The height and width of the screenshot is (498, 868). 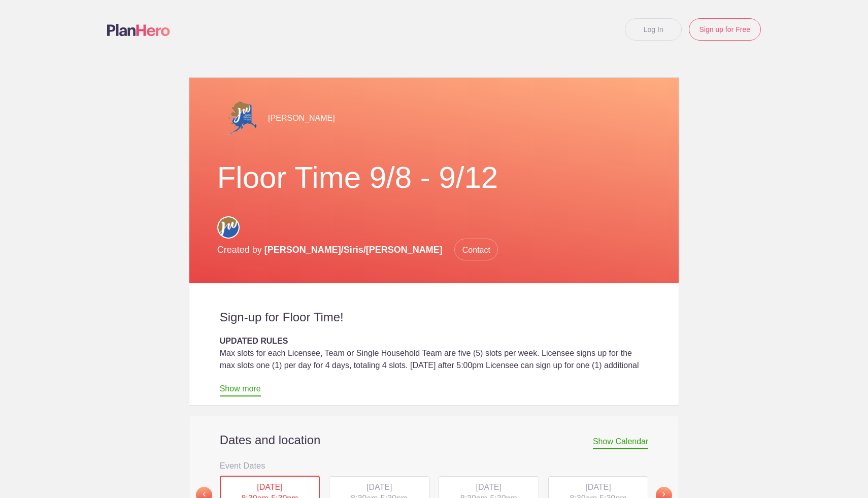 What do you see at coordinates (254, 341) in the screenshot?
I see `strong: UPDATED RULES` at bounding box center [254, 341].